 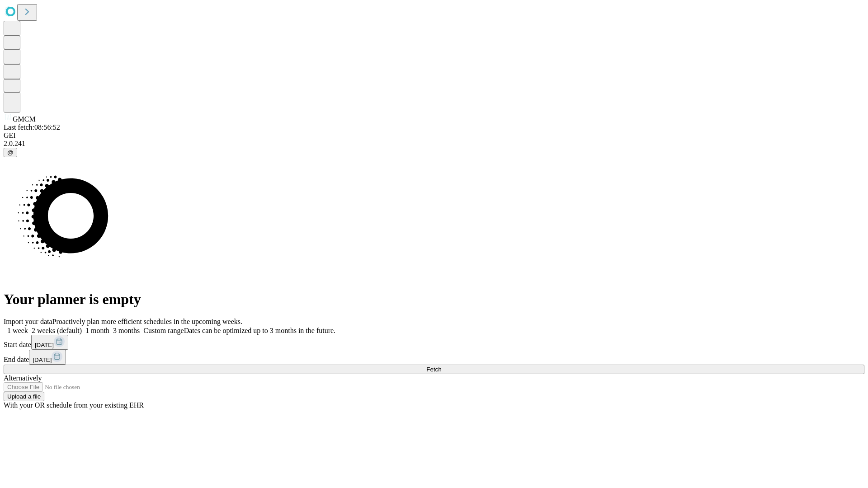 I want to click on span: 1 month, so click(x=97, y=330).